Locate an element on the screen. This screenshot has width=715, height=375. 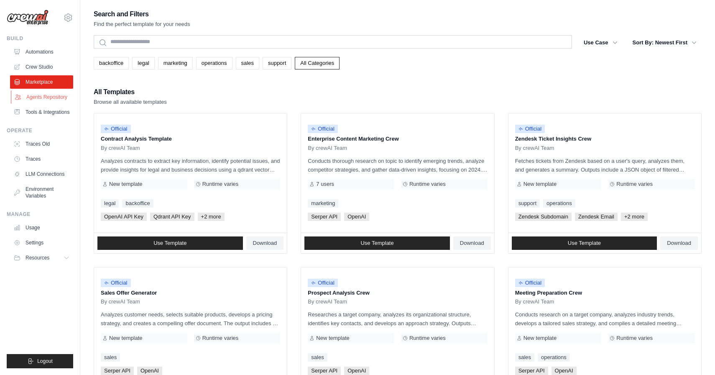
span: OpenAI API Key is located at coordinates (124, 217).